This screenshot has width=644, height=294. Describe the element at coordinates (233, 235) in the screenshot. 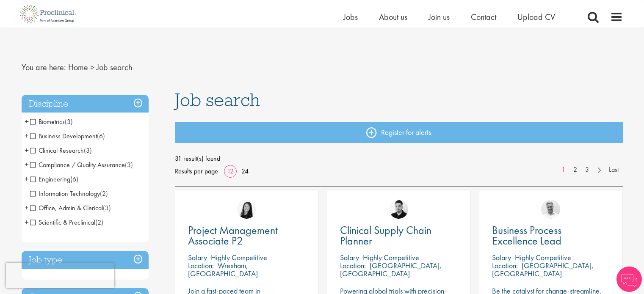

I see `span: Project Management Associate P2` at that location.